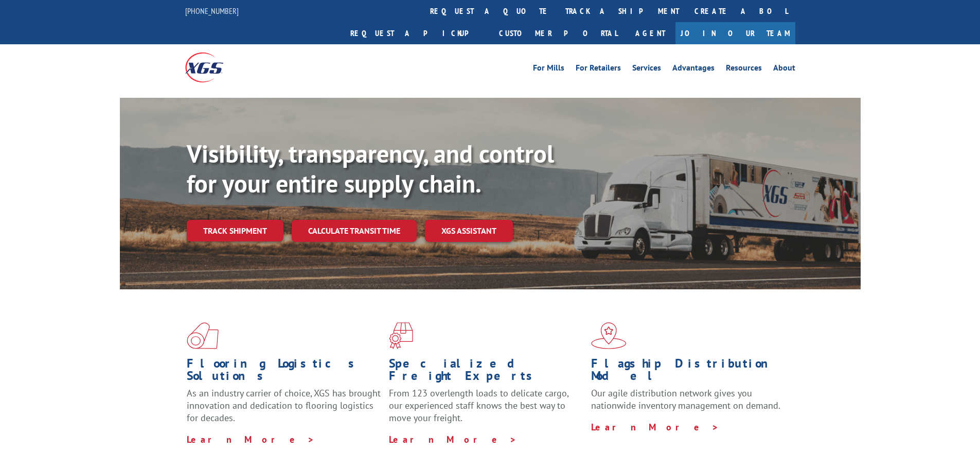 Image resolution: width=980 pixels, height=469 pixels. What do you see at coordinates (203, 336) in the screenshot?
I see `img: xgs-icon-total-supply-chain-intelligence-red` at bounding box center [203, 336].